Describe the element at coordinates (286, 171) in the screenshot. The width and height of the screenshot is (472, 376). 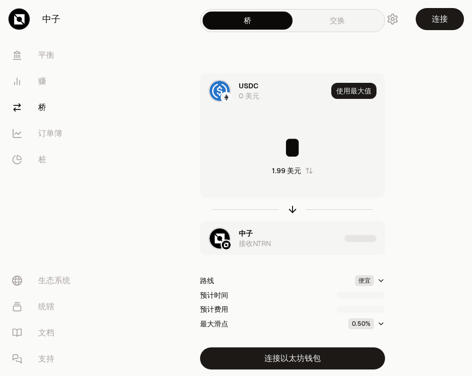
I see `div: 1.99 美元` at that location.